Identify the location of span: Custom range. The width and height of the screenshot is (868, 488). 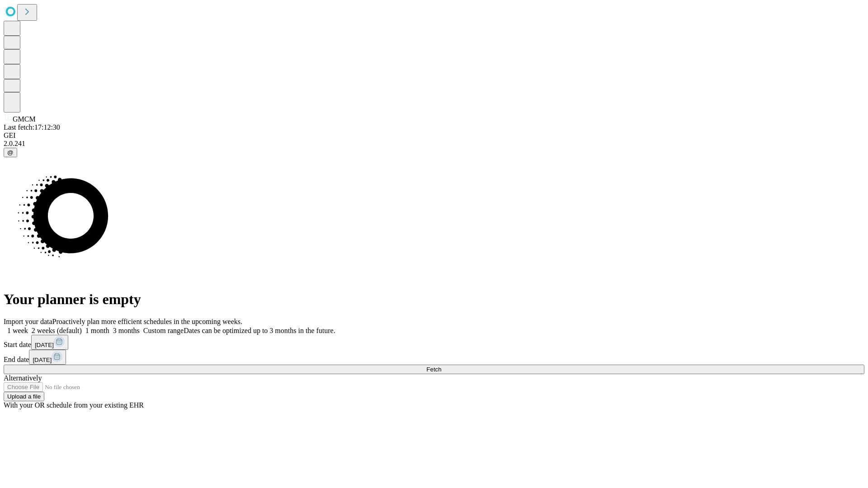
(163, 330).